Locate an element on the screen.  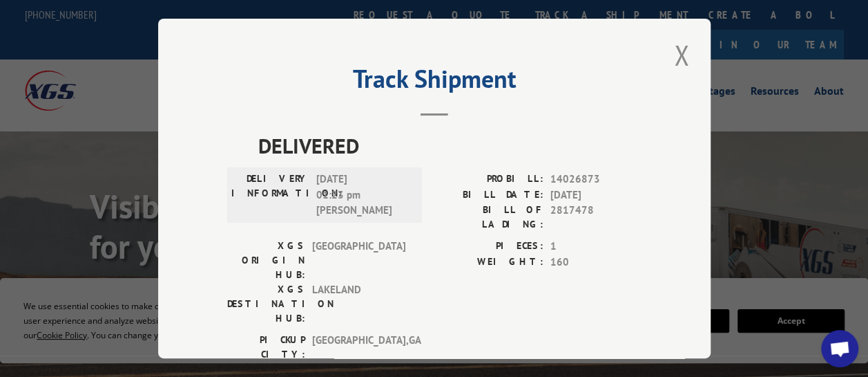
h2: Track Shipment is located at coordinates (434, 82).